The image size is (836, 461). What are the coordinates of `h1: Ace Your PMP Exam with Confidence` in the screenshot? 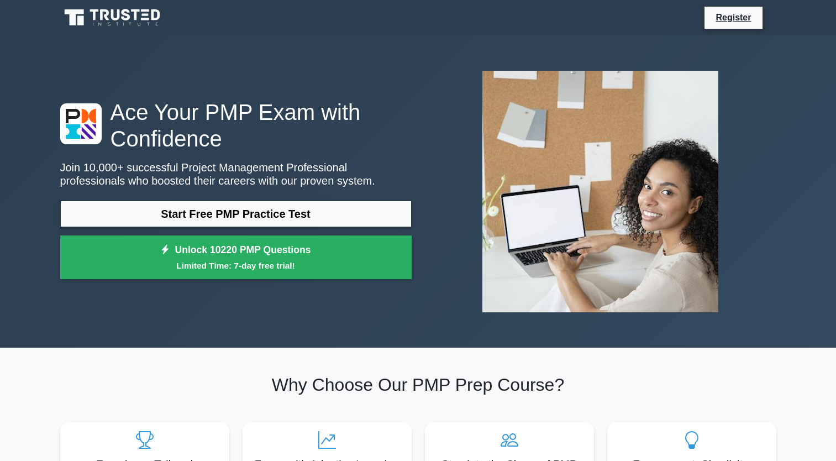 It's located at (236, 125).